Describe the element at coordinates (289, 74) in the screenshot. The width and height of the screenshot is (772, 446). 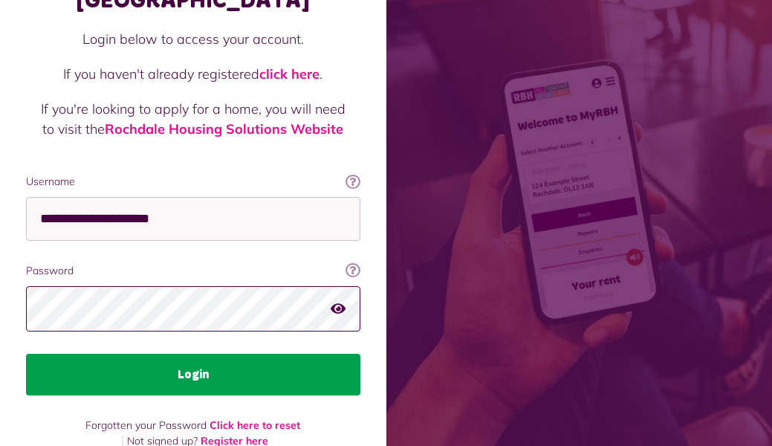
I see `a: click here` at that location.